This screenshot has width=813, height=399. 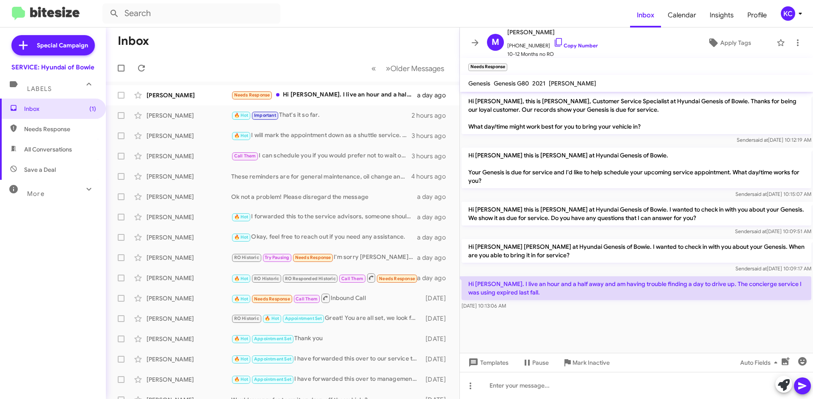 I want to click on span: RO Historic, so click(x=266, y=279).